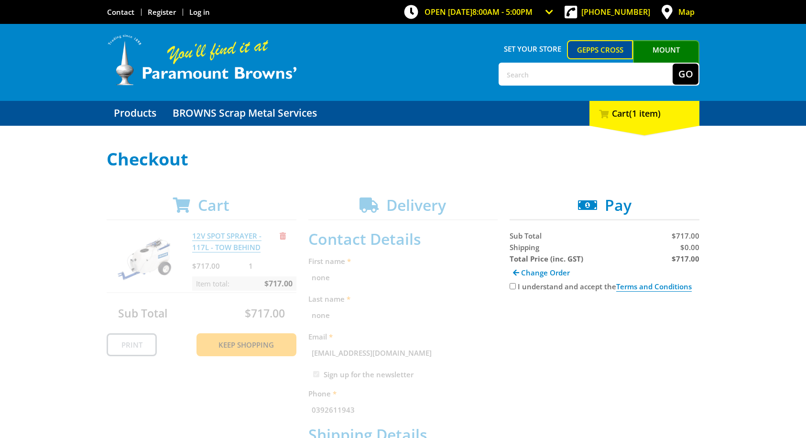 The width and height of the screenshot is (806, 438). Describe the element at coordinates (524, 247) in the screenshot. I see `span: Shipping` at that location.